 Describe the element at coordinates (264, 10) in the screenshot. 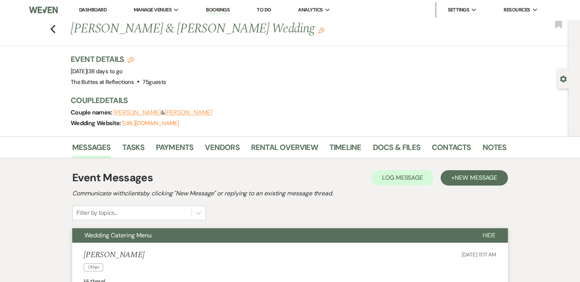

I see `a: To Do` at that location.